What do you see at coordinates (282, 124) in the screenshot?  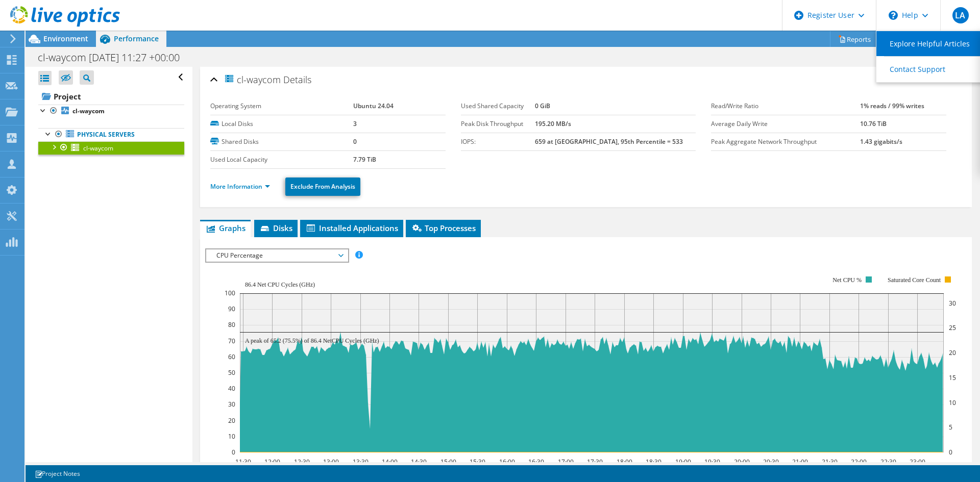 I see `label: Local Disks` at bounding box center [282, 124].